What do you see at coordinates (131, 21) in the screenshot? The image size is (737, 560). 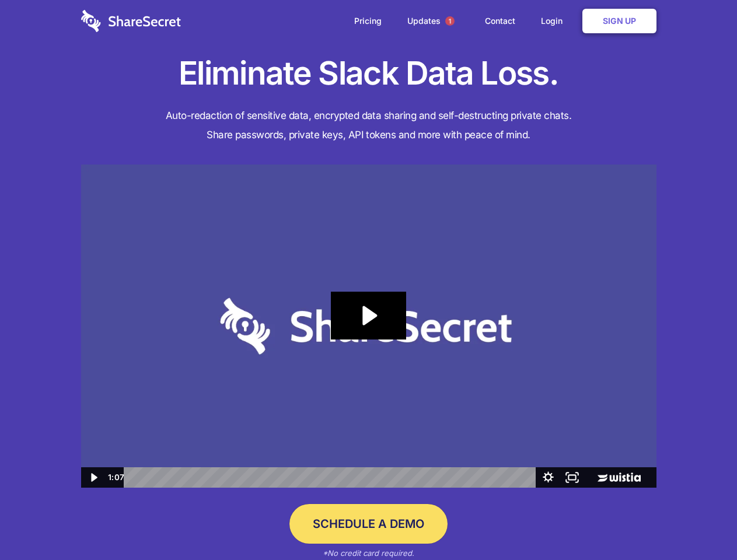 I see `img: logo-wordmark-white-trans-d4663122ce5f474addd5e946df7df03e33cb6a1c49d2221995e7729f52c070b2.svg` at bounding box center [131, 21].